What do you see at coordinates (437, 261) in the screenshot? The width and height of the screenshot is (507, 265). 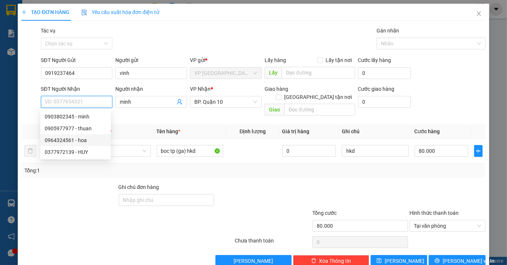 I see `span: printer` at bounding box center [437, 261].